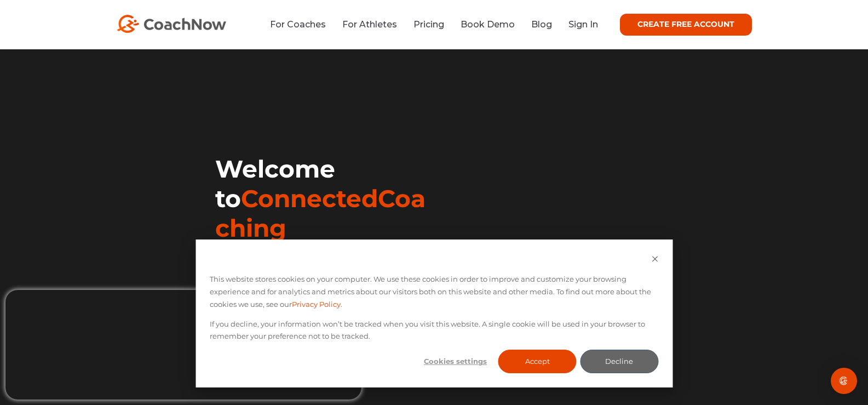 This screenshot has width=868, height=405. I want to click on button: Accept, so click(538, 361).